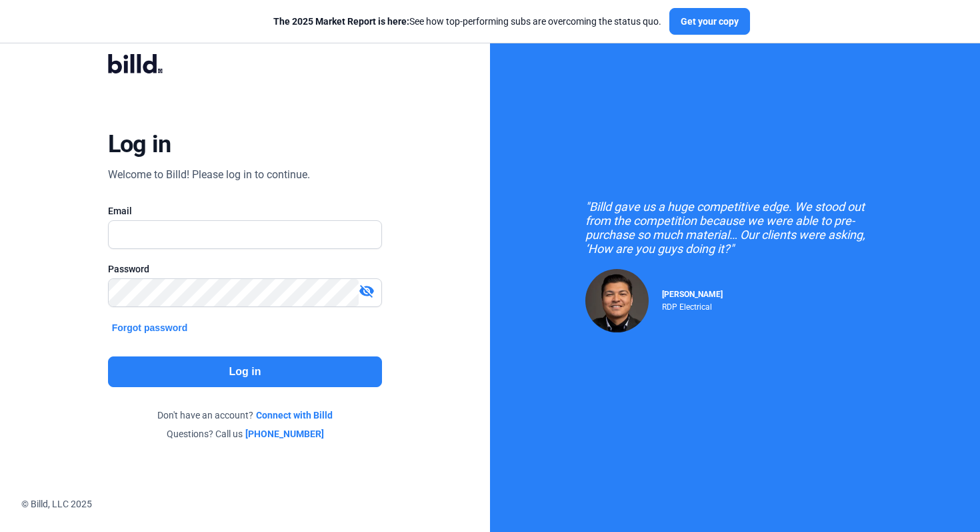 The image size is (980, 532). What do you see at coordinates (710, 21) in the screenshot?
I see `button: Get your copy` at bounding box center [710, 21].